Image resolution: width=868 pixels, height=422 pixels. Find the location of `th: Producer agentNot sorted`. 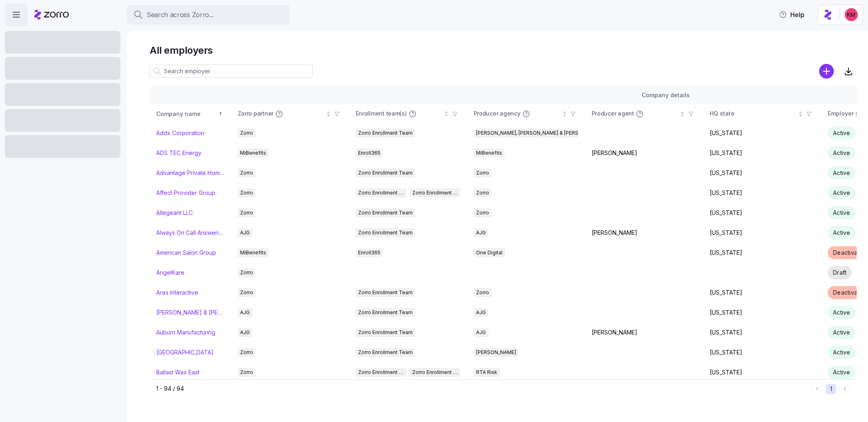

th: Producer agentNot sorted is located at coordinates (644, 114).